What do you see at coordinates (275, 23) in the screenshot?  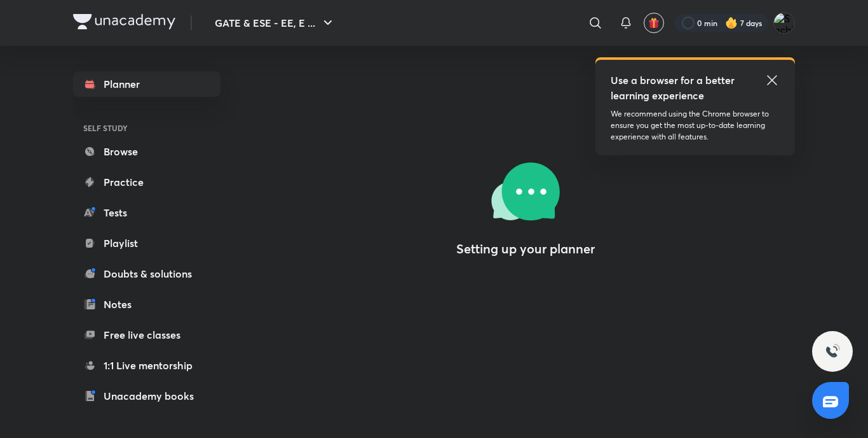 I see `button: GATE & ESE - EE, E ...` at bounding box center [275, 23].